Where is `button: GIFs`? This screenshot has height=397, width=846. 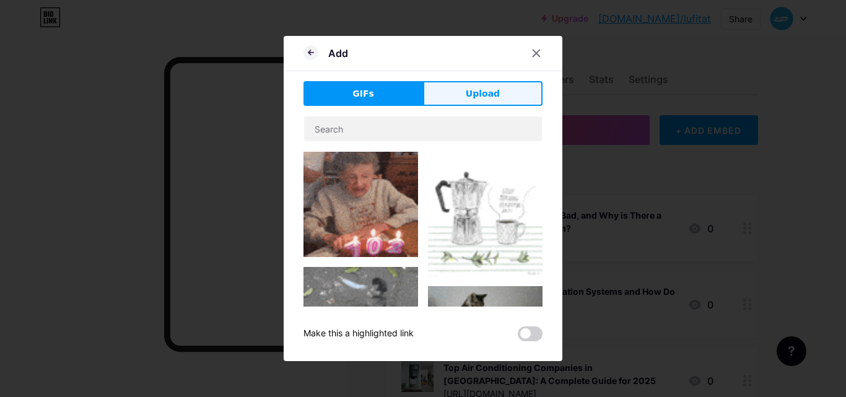
button: GIFs is located at coordinates (363, 94).